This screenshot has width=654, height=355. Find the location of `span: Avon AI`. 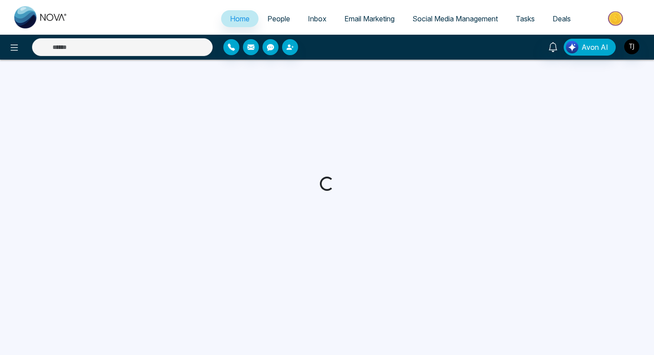

span: Avon AI is located at coordinates (595, 47).